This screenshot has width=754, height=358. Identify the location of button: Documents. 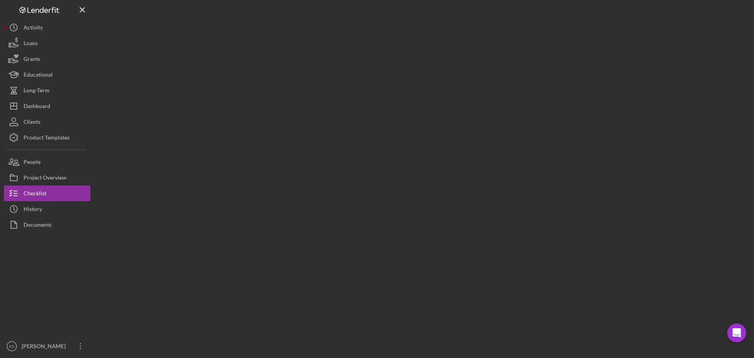
(47, 225).